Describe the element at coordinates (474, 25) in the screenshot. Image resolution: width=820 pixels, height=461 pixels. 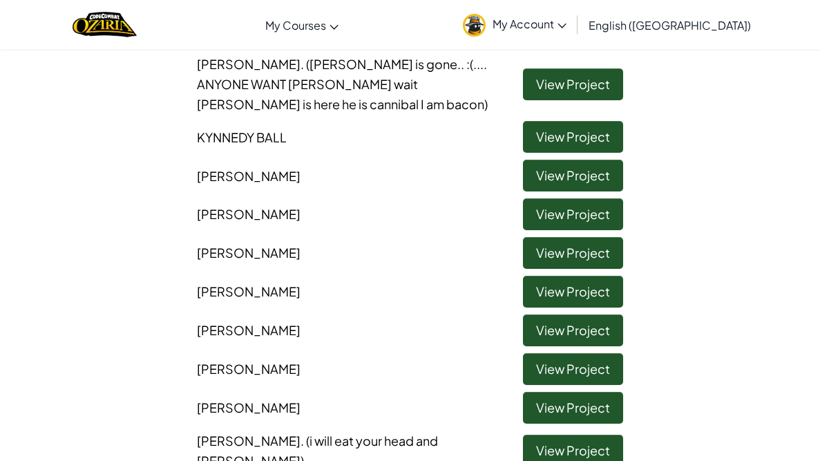
I see `img: avatar` at that location.